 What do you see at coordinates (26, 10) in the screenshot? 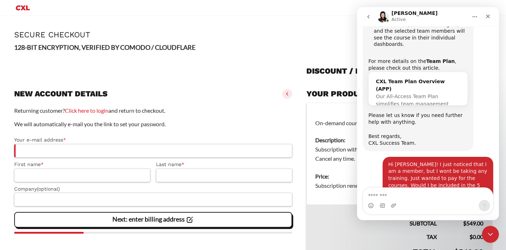
I see `img: Profile image for Kimberly` at bounding box center [26, 10].